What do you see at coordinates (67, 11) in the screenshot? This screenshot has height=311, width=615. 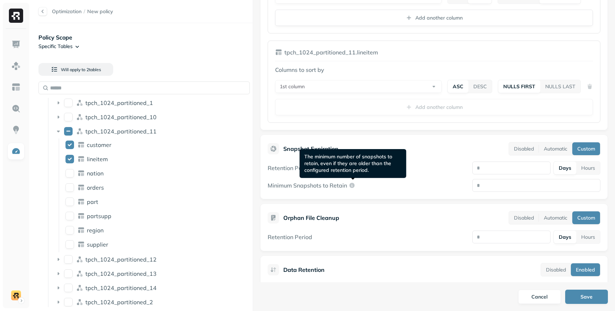 I see `a: Optimization` at bounding box center [67, 11].